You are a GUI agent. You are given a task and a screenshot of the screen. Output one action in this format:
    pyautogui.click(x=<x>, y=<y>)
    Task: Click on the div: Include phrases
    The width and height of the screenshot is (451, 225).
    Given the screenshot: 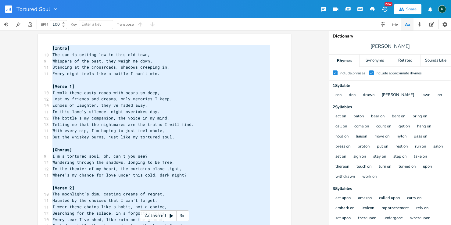 What is the action you would take?
    pyautogui.click(x=352, y=73)
    